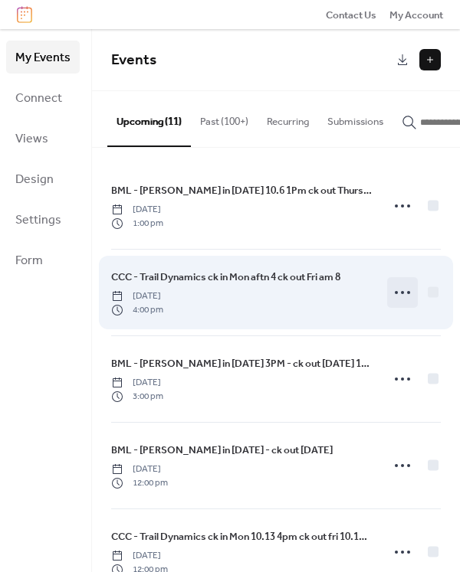  What do you see at coordinates (416, 15) in the screenshot?
I see `span: My Account` at bounding box center [416, 15].